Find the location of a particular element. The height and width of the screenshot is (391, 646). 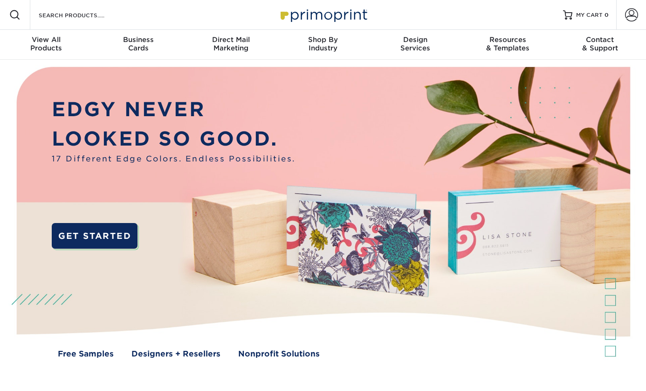

a: GET STARTED is located at coordinates (95, 235).